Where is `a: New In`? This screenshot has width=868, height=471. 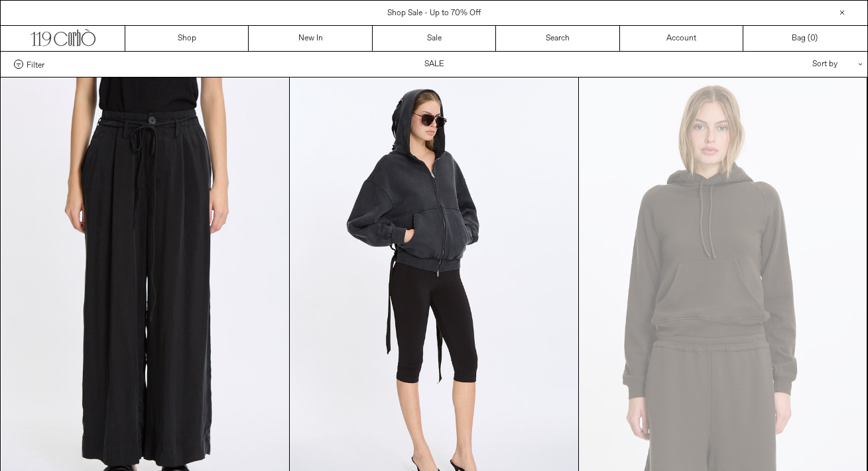 a: New In is located at coordinates (310, 38).